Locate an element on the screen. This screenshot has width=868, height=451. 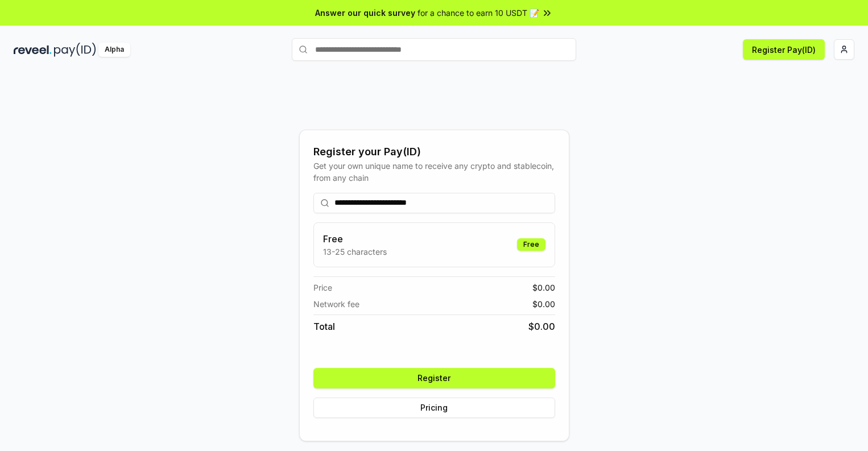
span: Total is located at coordinates (324, 327).